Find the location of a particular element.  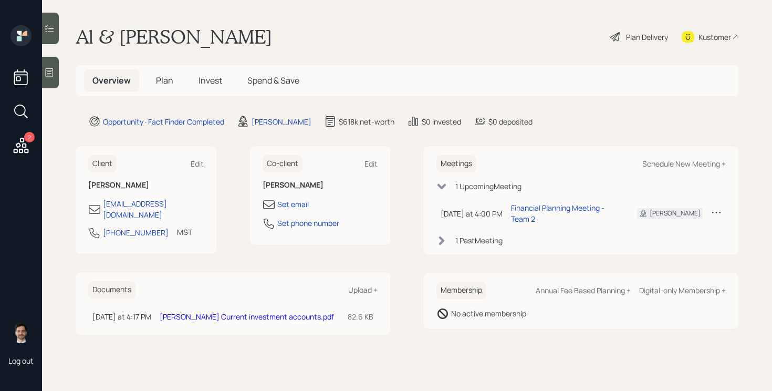

div: No active membership is located at coordinates (488, 313).